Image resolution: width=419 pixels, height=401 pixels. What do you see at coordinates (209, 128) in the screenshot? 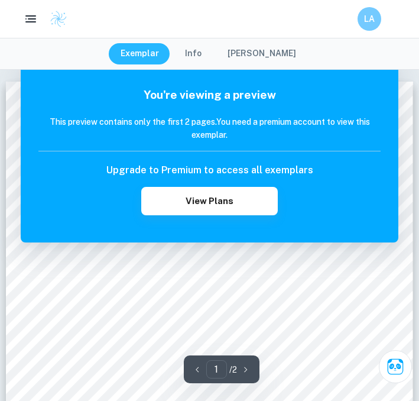
I see `h6: This preview contains only the first 2 pages. You need a premium account to view this exemplar.` at bounding box center [209, 128].